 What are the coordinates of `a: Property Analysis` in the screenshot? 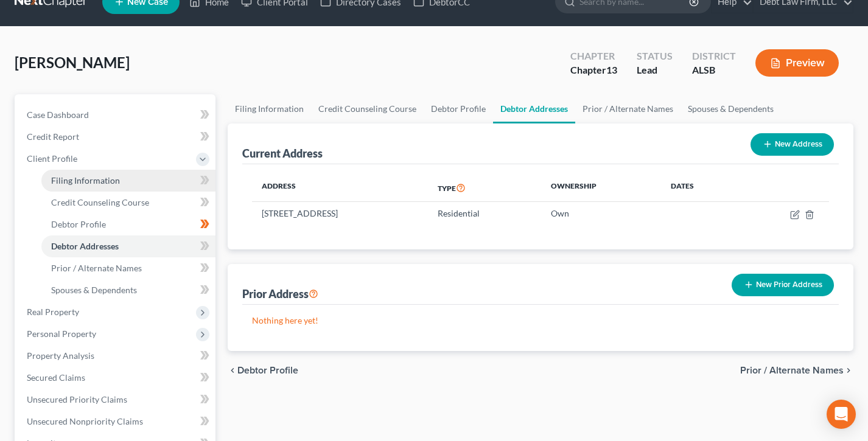 It's located at (116, 356).